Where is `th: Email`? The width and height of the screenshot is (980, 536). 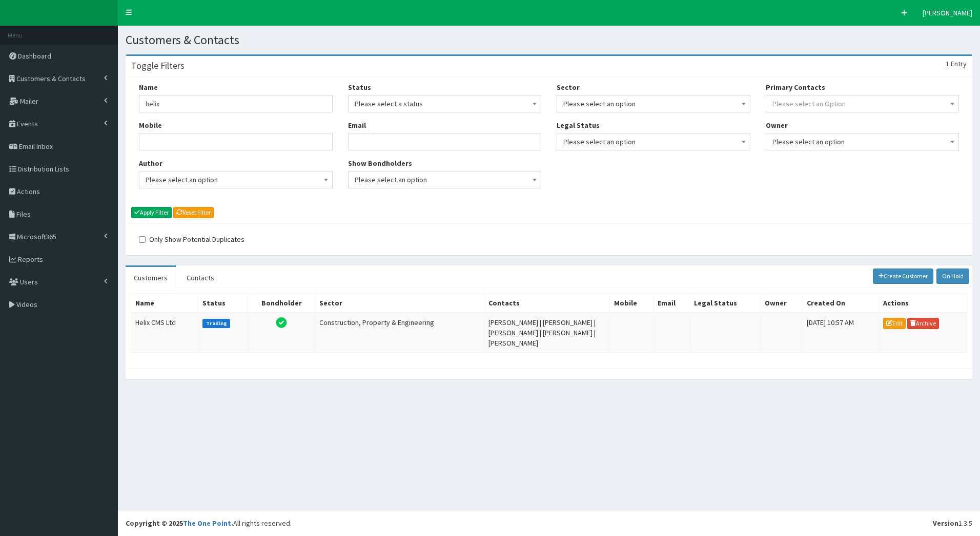 th: Email is located at coordinates (671, 303).